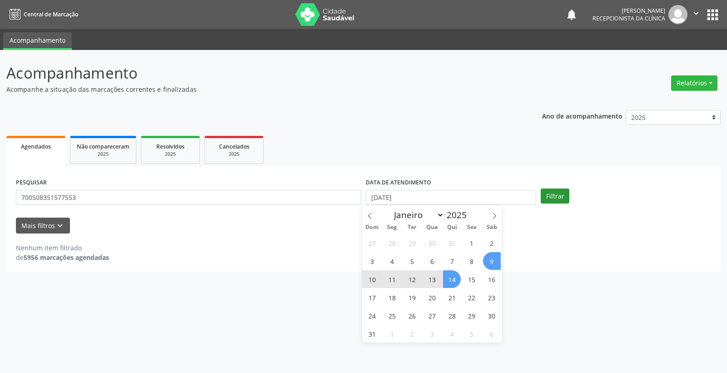 The width and height of the screenshot is (727, 373). I want to click on span: Setembro 3, 2025, so click(432, 334).